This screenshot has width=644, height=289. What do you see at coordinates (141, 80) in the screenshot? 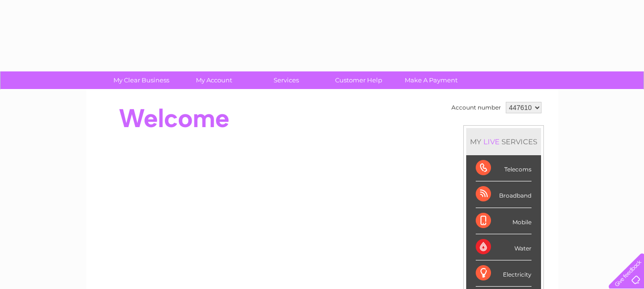
I see `a: My Clear Business` at bounding box center [141, 80].